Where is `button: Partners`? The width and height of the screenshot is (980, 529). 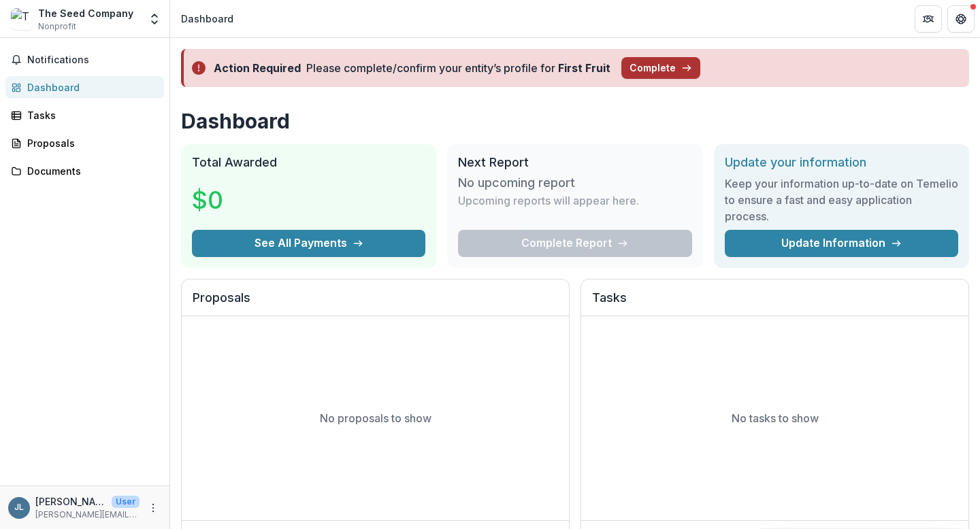
button: Partners is located at coordinates (928, 19).